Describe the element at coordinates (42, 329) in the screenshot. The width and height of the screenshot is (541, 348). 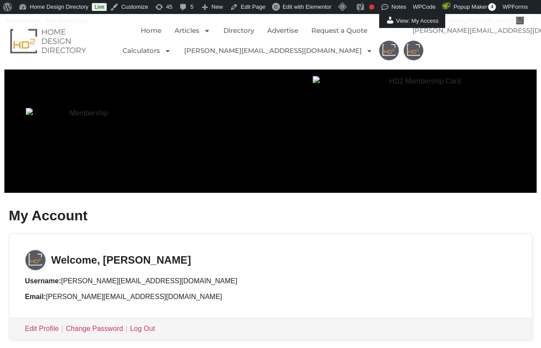
I see `a: Edit Profile` at that location.